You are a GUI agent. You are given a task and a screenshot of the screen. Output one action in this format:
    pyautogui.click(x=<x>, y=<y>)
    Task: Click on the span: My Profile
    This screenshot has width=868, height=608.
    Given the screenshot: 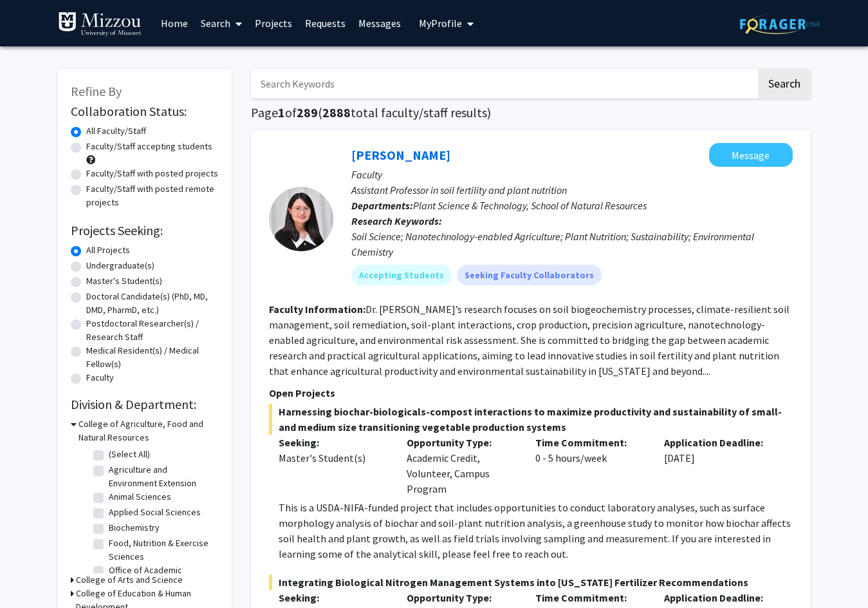 What is the action you would take?
    pyautogui.click(x=440, y=23)
    